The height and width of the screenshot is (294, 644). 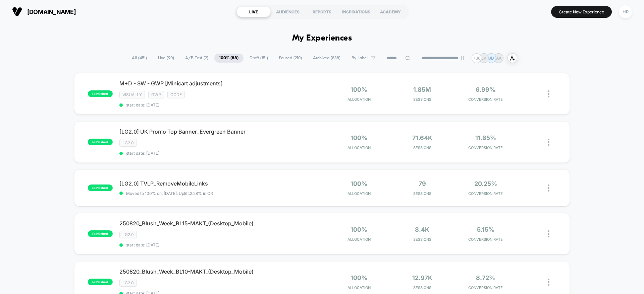 I want to click on span: Draft ( 151 ), so click(x=259, y=58).